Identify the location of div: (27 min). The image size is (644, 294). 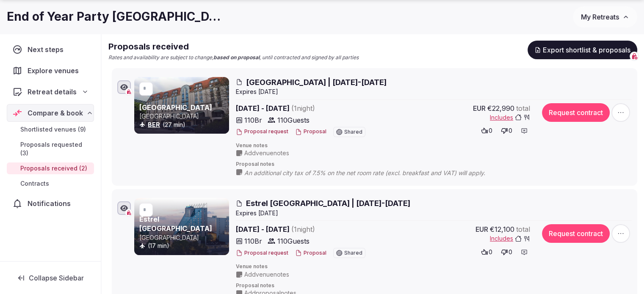
(183, 125).